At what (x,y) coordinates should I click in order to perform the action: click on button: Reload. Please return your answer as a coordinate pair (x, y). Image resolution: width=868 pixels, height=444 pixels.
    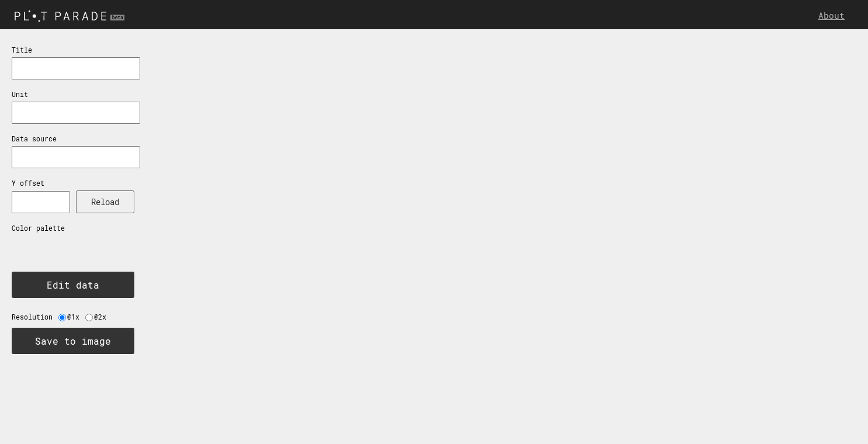
    Looking at the image, I should click on (105, 201).